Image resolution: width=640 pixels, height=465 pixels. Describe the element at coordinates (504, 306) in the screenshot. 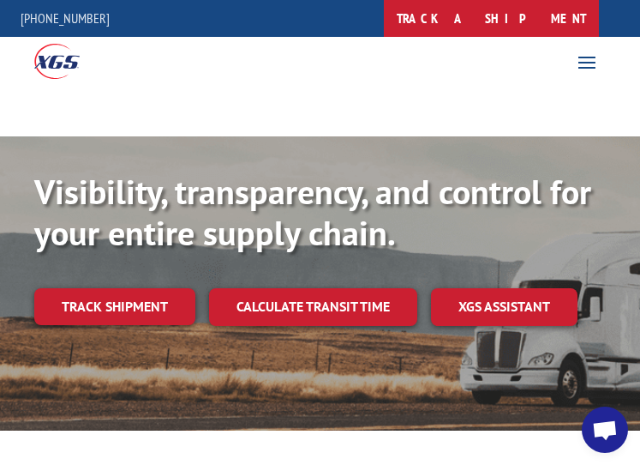

I see `a: XGS ASSISTANT` at that location.